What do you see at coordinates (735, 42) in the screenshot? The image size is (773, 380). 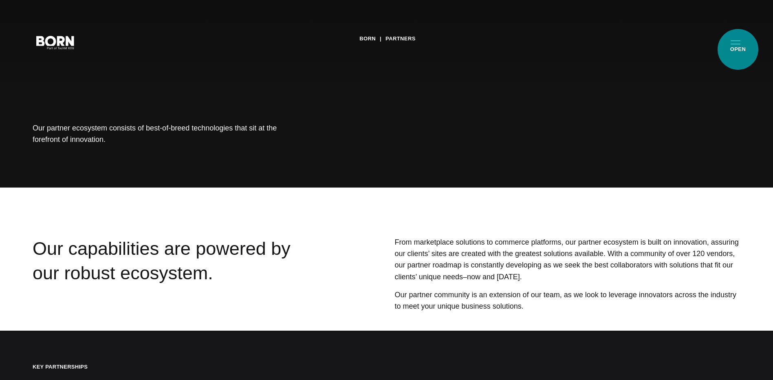 I see `button: Open` at bounding box center [735, 42].